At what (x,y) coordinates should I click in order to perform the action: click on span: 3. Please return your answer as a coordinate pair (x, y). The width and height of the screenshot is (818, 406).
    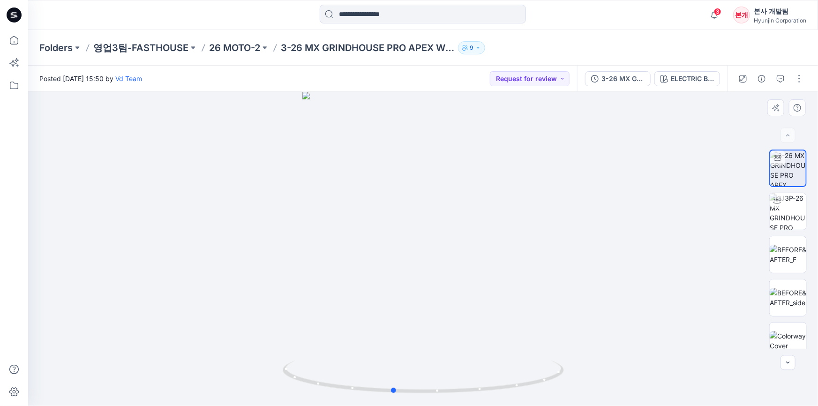
    Looking at the image, I should click on (717, 12).